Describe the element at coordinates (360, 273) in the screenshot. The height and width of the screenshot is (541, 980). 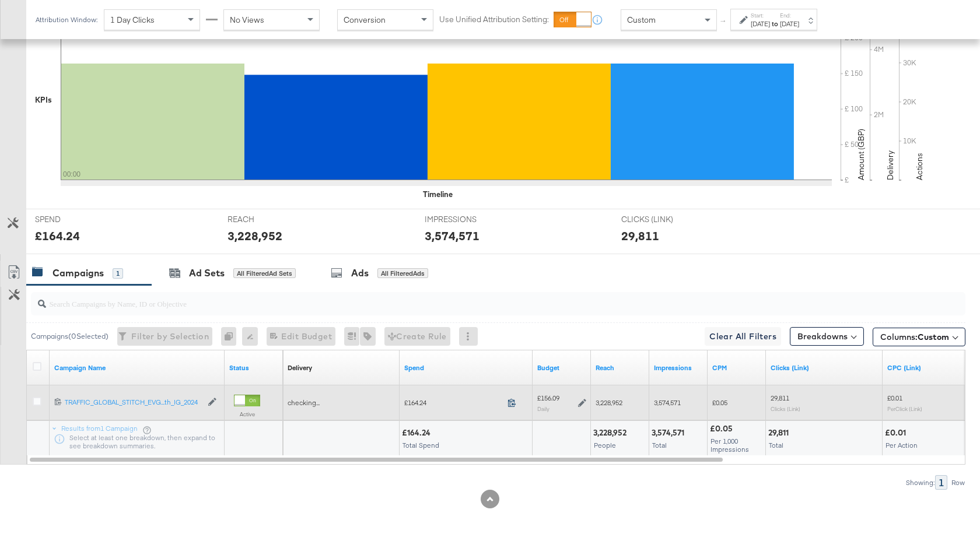
I see `div: Ads` at that location.